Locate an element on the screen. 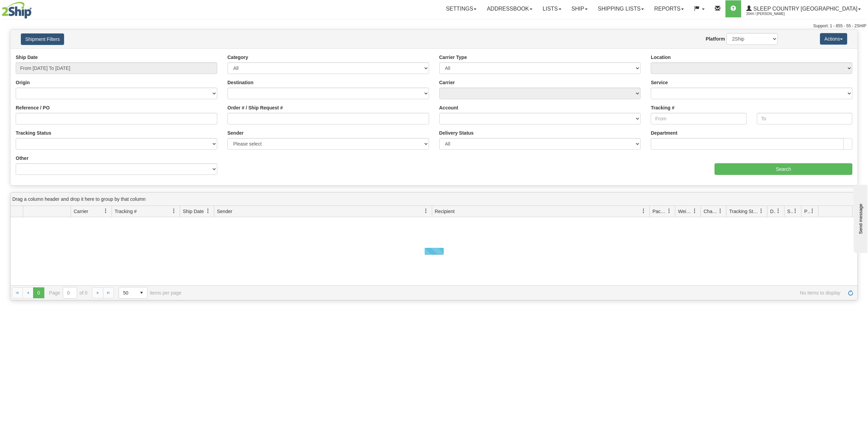 This screenshot has height=436, width=868. a: Carrier filter column settings is located at coordinates (106, 211).